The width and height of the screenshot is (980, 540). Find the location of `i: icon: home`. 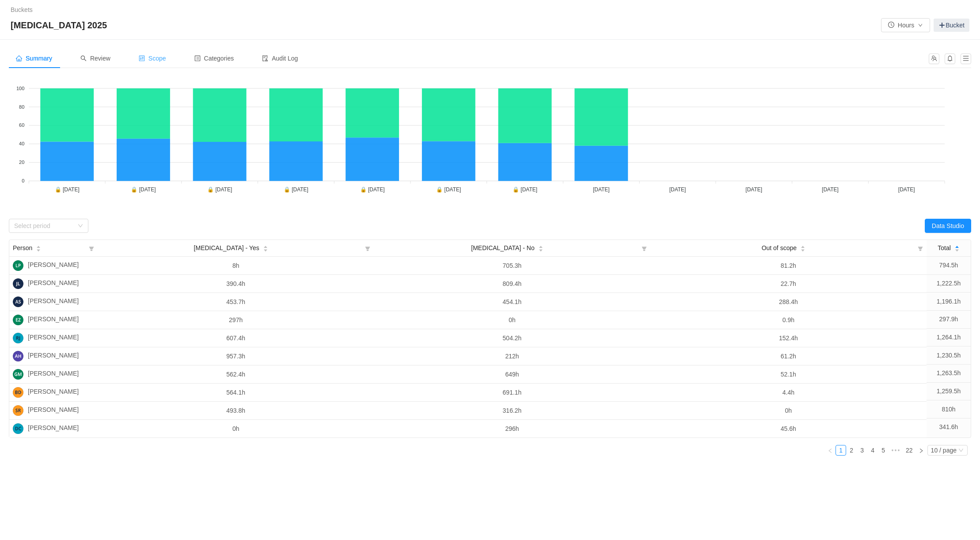

i: icon: home is located at coordinates (19, 58).